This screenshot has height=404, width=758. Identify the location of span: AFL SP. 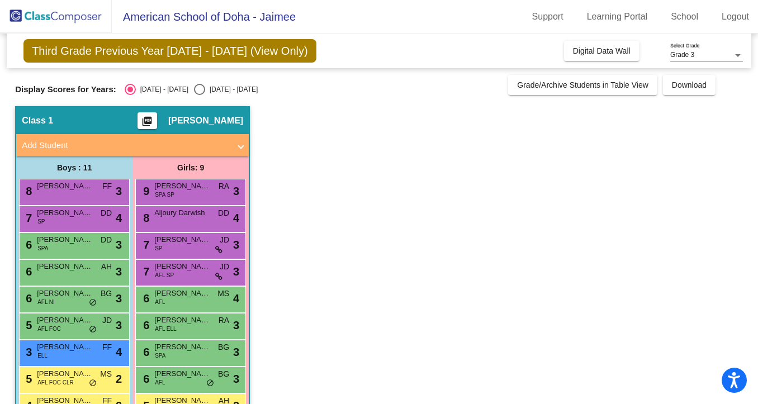
(164, 275).